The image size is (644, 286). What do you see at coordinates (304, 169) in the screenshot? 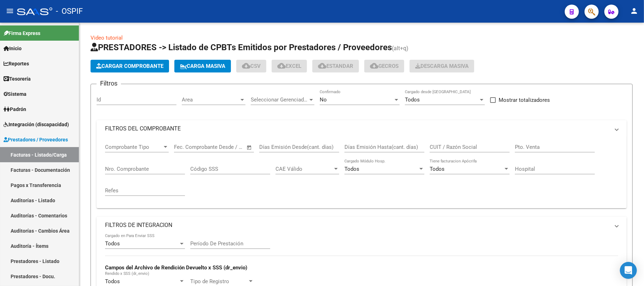
I see `span: CAE Válido` at bounding box center [304, 169].